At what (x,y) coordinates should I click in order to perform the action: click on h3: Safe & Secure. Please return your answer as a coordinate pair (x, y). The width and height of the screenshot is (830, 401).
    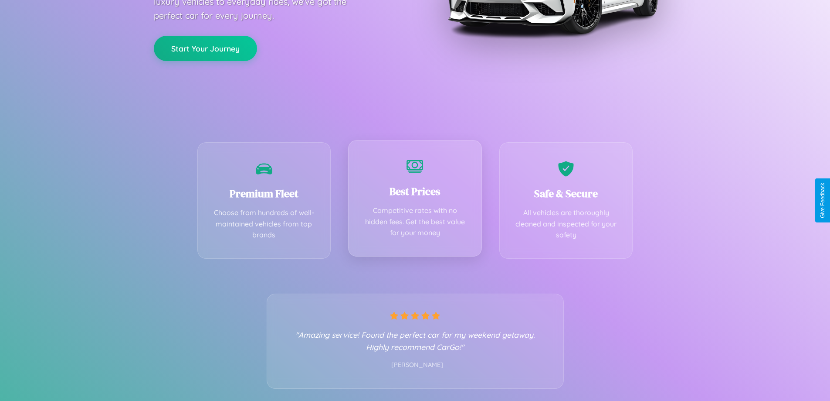
    Looking at the image, I should click on (566, 193).